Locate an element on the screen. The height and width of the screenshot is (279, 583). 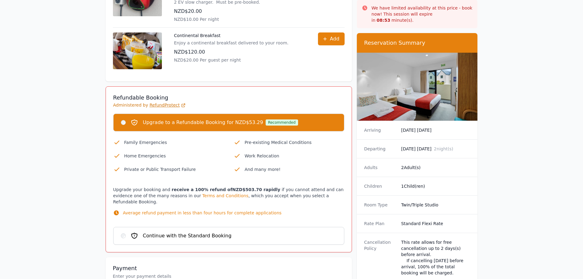
p: NZD$20.00 is located at coordinates (240, 11).